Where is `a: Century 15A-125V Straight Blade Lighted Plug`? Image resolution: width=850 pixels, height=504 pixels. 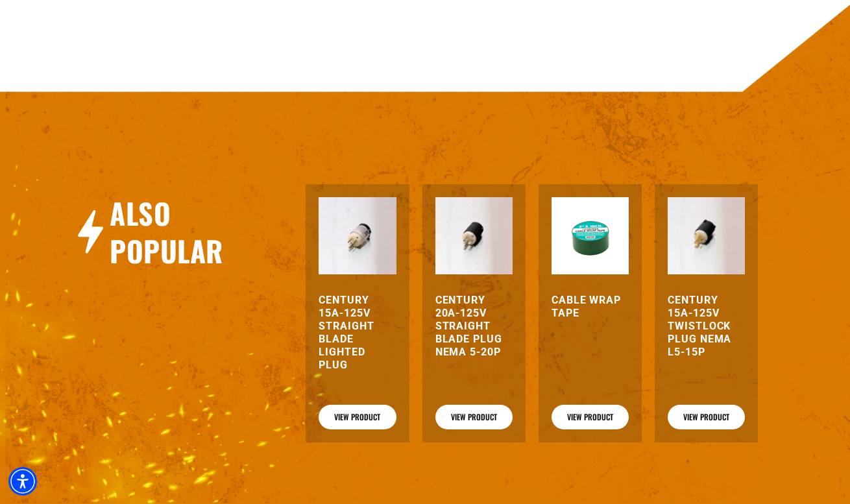
a: Century 15A-125V Straight Blade Lighted Plug is located at coordinates (357, 332).